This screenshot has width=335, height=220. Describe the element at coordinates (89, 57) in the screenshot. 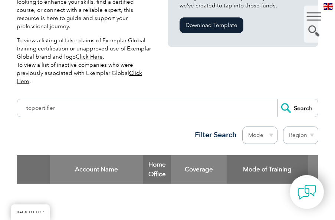

I see `a: Click Here` at that location.